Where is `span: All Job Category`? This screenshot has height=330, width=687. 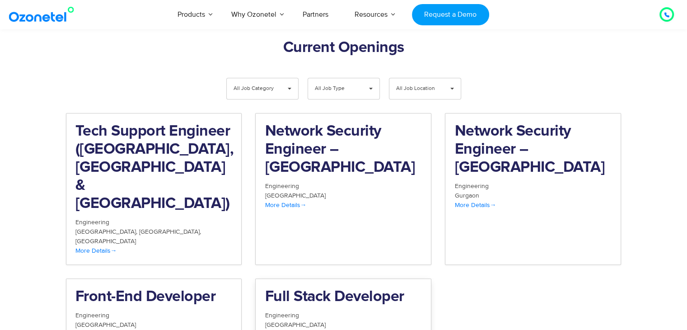
span: All Job Category is located at coordinates (255, 89).